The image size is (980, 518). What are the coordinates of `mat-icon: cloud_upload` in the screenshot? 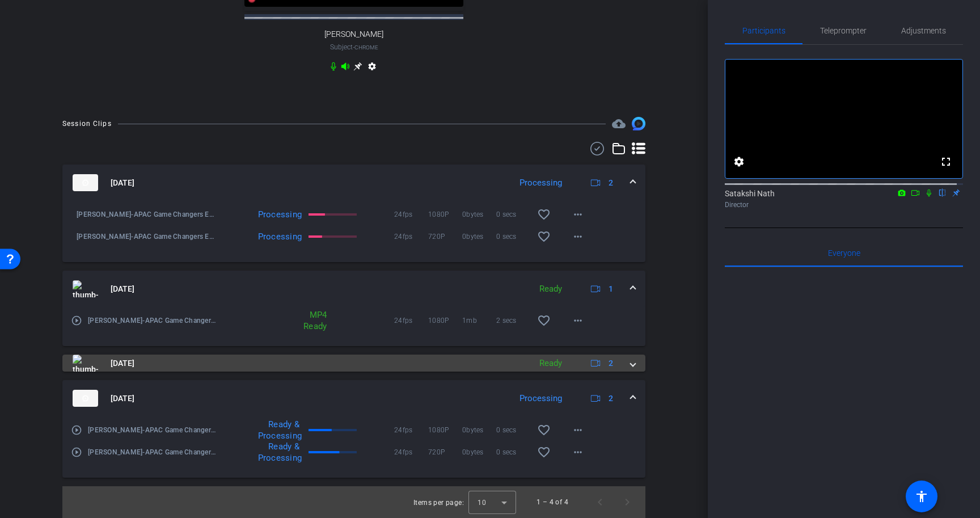 It's located at (619, 123).